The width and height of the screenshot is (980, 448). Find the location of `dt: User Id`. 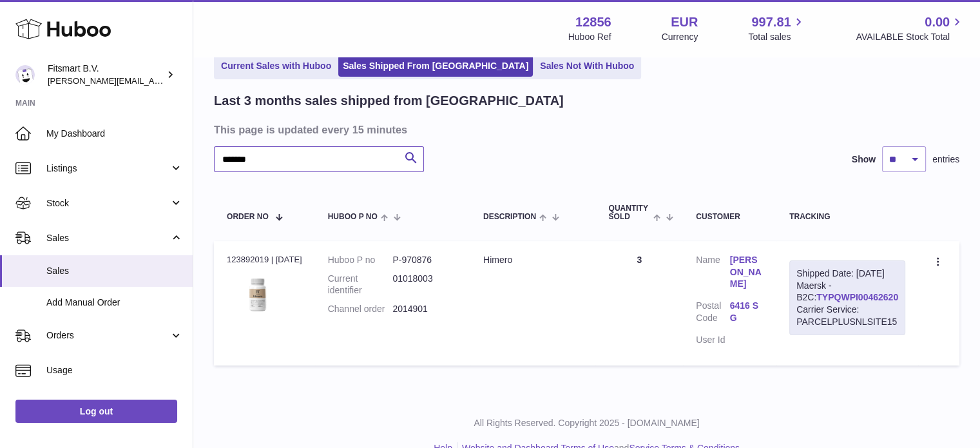

dt: User Id is located at coordinates (713, 340).